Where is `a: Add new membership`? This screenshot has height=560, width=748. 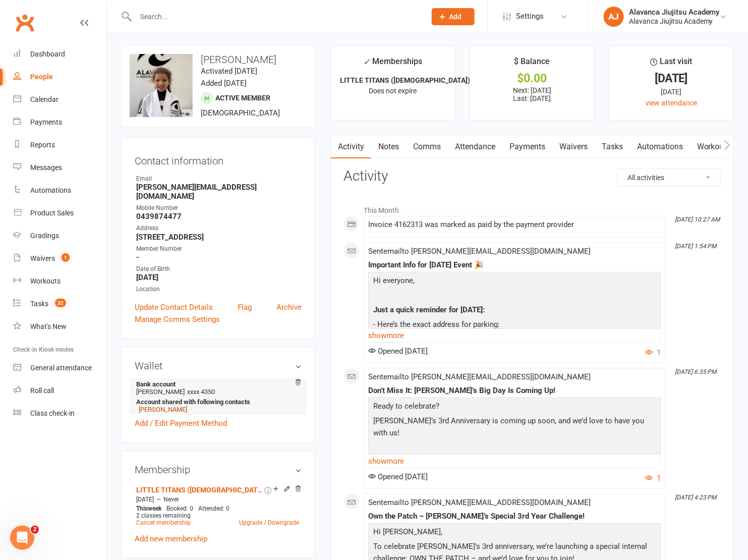
a: Add new membership is located at coordinates (171, 539).